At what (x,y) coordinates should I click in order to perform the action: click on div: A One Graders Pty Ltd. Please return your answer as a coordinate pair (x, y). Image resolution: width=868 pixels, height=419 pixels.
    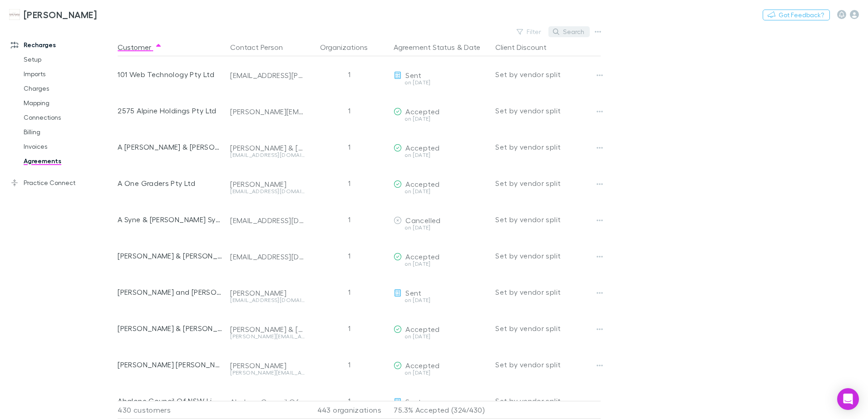
    Looking at the image, I should click on (170, 184).